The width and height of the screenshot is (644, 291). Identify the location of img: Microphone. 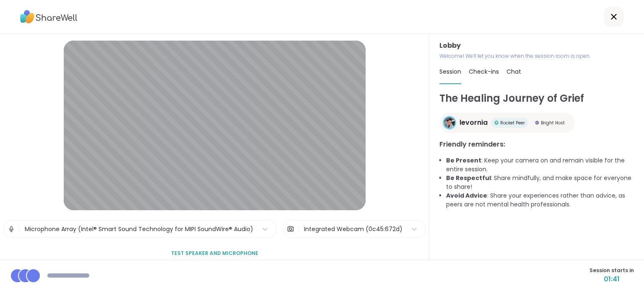
(11, 229).